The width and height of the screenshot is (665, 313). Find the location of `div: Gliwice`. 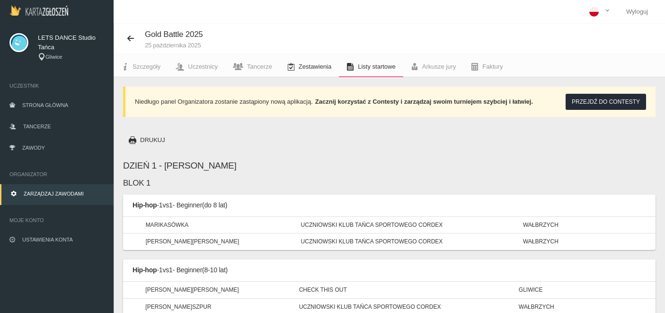

div: Gliwice is located at coordinates (71, 57).